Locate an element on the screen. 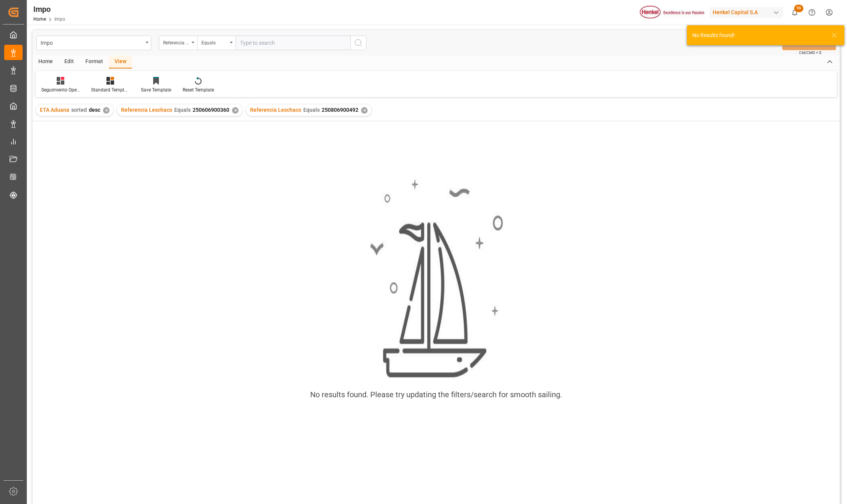 This screenshot has width=847, height=504. span: 250606900360 is located at coordinates (211, 110).